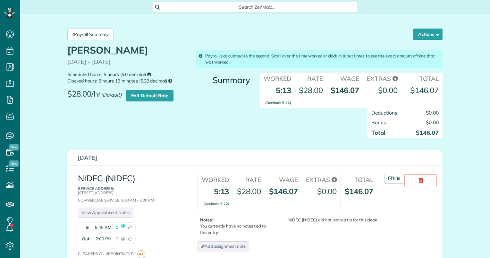 The height and width of the screenshot is (258, 490). I want to click on a: View Appointment Notes, so click(106, 212).